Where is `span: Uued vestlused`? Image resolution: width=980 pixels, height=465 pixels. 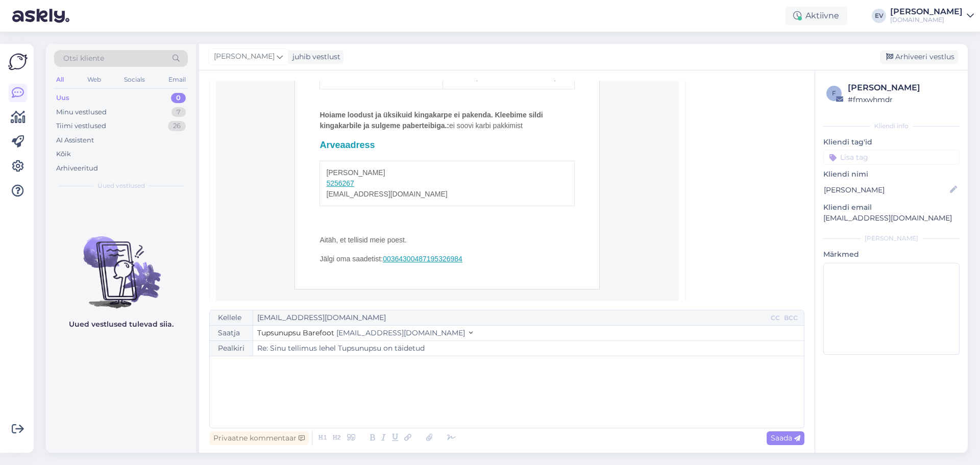
span: Uued vestlused is located at coordinates (121, 186).